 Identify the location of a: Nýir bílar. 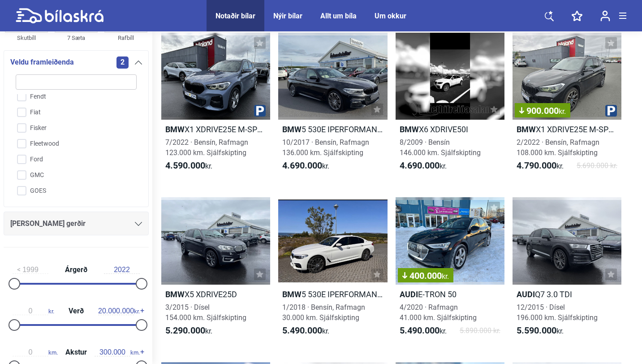
(287, 16).